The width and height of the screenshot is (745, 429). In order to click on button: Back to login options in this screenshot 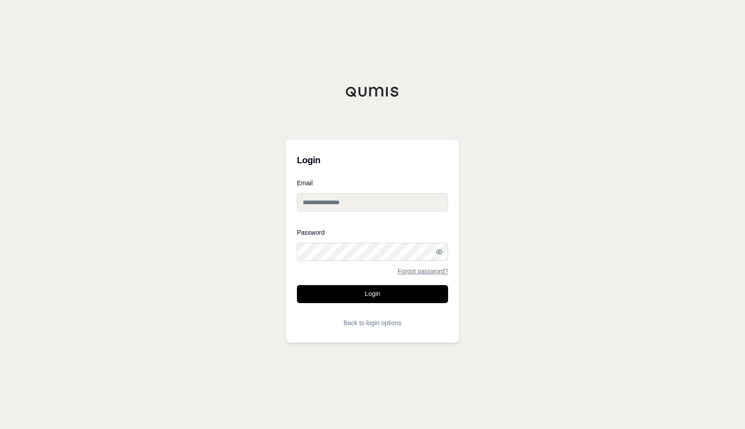, I will do `click(372, 323)`.